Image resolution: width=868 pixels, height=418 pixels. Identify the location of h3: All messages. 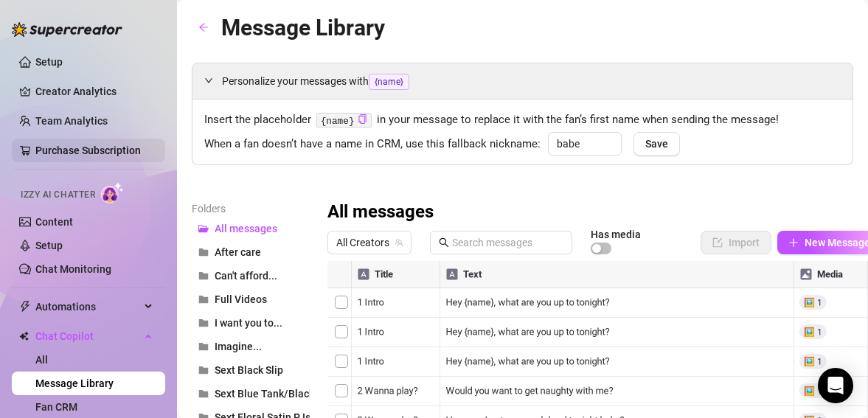
(381, 212).